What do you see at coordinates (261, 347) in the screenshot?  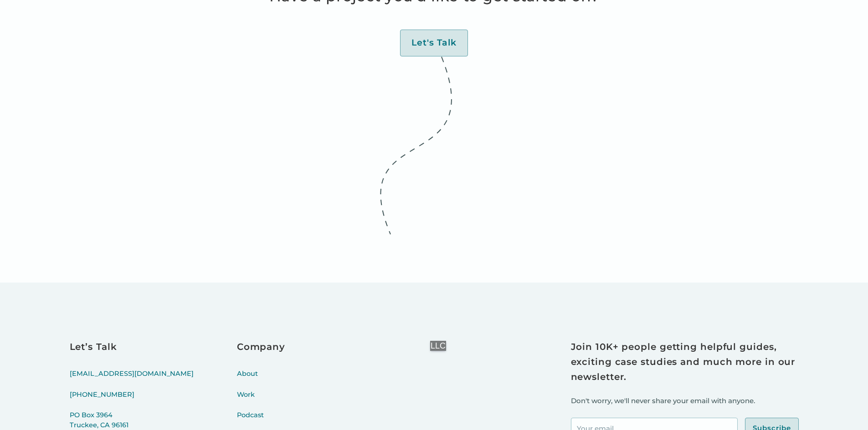 I see `h3: Company` at bounding box center [261, 347].